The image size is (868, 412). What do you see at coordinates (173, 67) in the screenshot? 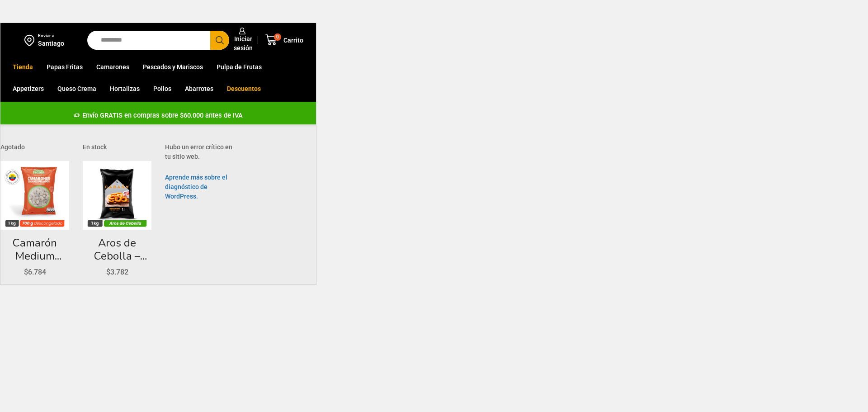
I see `a: Pescados y Mariscos` at bounding box center [173, 67].